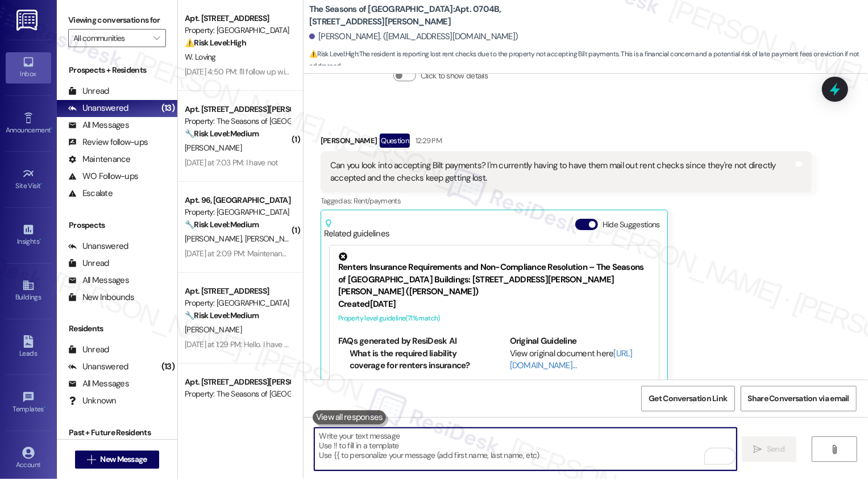 Image resolution: width=868 pixels, height=479 pixels. I want to click on a: Insights •, so click(28, 235).